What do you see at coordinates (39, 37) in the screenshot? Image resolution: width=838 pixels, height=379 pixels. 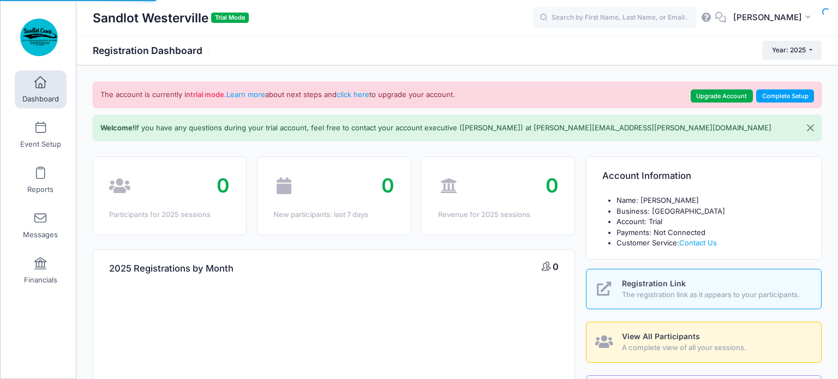 I see `a: Sandlot Westerville` at bounding box center [39, 37].